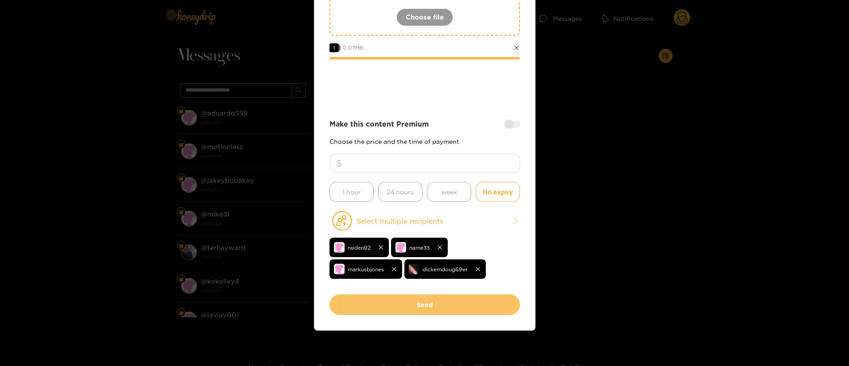  I want to click on span: 1, so click(334, 48).